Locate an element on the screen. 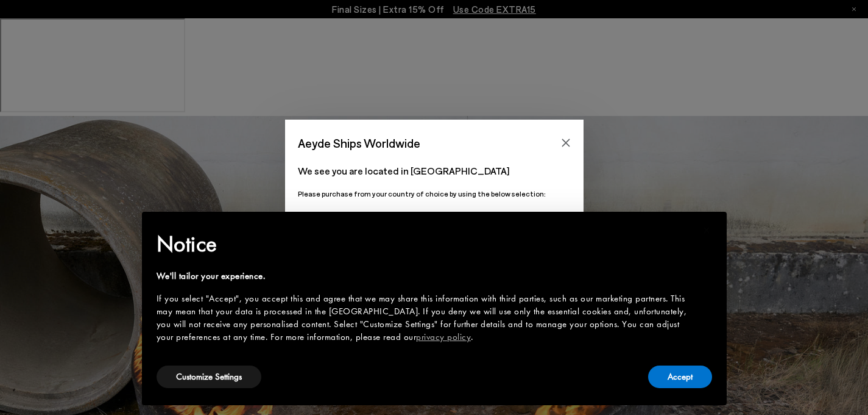 The width and height of the screenshot is (868, 415). button: Close this notice is located at coordinates (708, 230).